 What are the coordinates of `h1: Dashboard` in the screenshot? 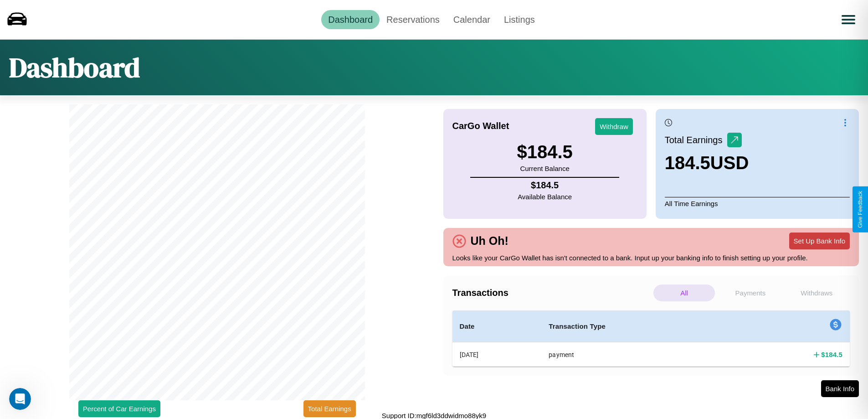 It's located at (74, 67).